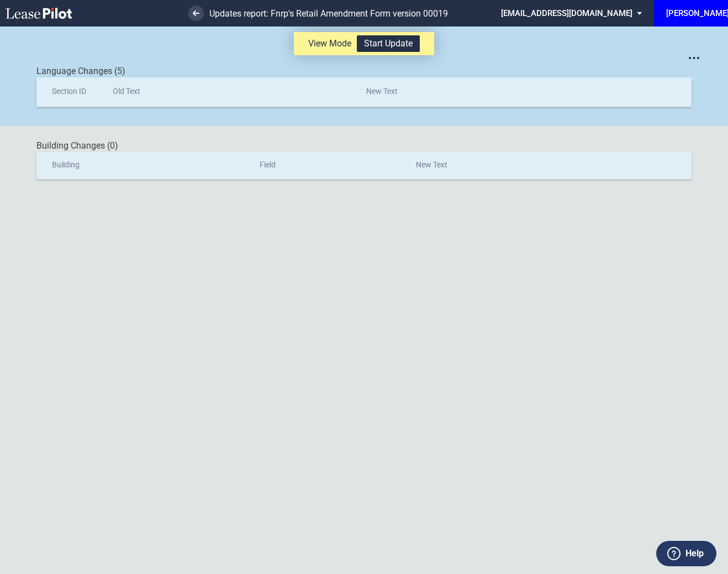 This screenshot has height=574, width=728. I want to click on div: View Mode, so click(364, 44).